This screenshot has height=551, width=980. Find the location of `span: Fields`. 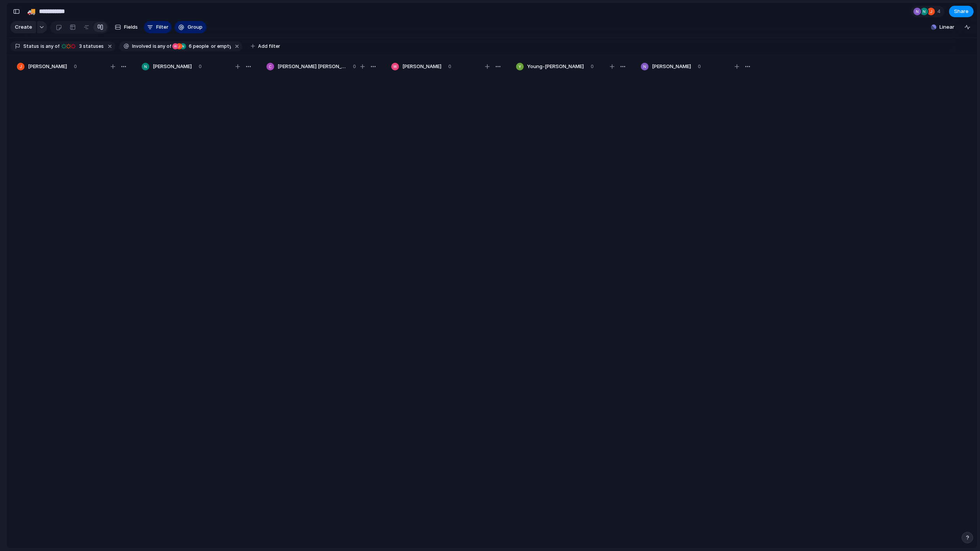

span: Fields is located at coordinates (131, 27).